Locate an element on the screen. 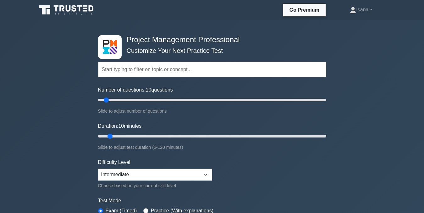 The image size is (424, 213). h4: Project Management Professional is located at coordinates (209, 40).